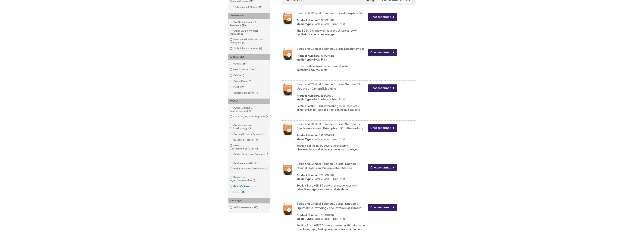  What do you see at coordinates (245, 163) in the screenshot?
I see `a: Oculoplastics/Orbit1` at bounding box center [245, 163].